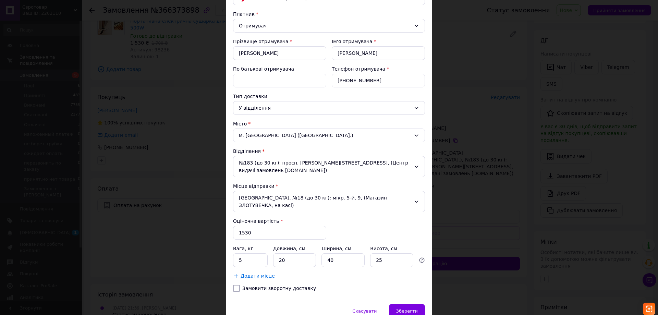  What do you see at coordinates (325, 108) in the screenshot?
I see `div: У відділення` at bounding box center [325, 108].